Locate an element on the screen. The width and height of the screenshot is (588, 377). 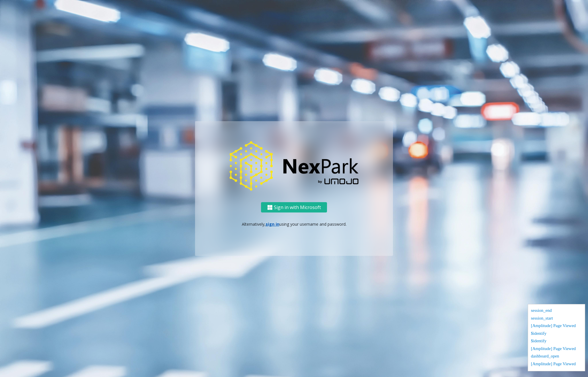
a: sign in is located at coordinates (273, 224).